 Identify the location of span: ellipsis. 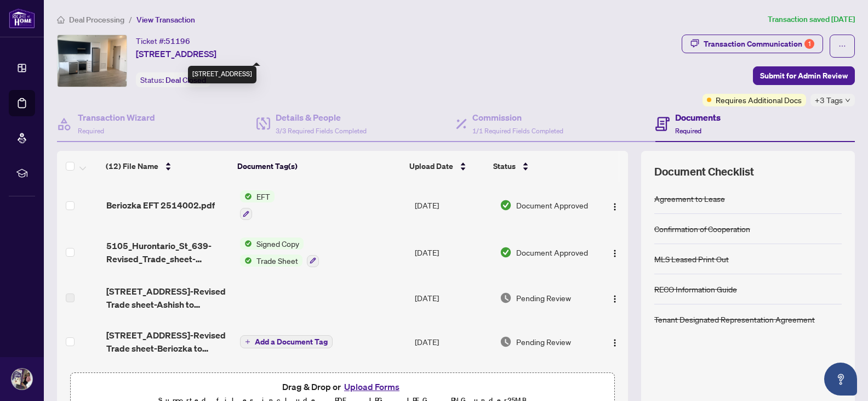
(842, 46).